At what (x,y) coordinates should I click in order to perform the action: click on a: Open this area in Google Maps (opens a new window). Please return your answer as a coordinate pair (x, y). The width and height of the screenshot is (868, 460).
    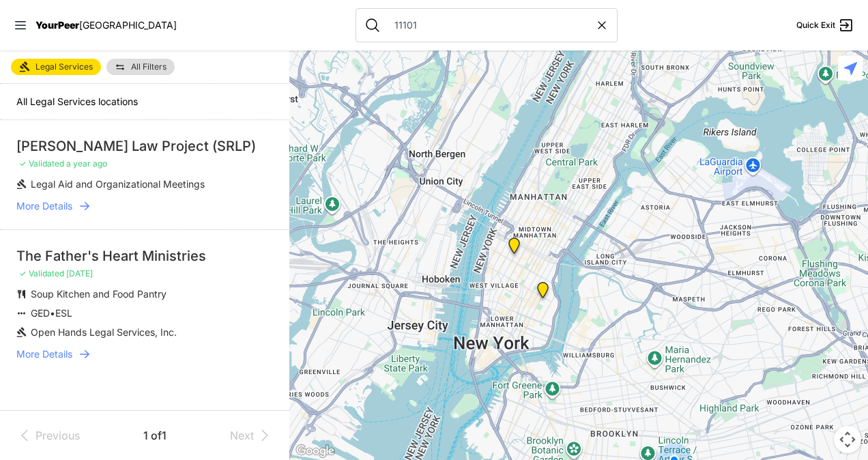
    Looking at the image, I should click on (315, 452).